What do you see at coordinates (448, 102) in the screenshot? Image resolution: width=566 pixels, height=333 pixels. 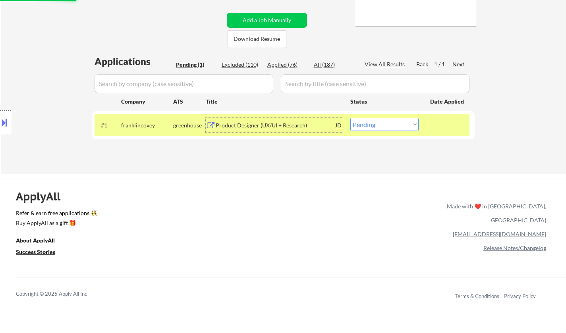 I see `div: Date Applied` at bounding box center [448, 102].